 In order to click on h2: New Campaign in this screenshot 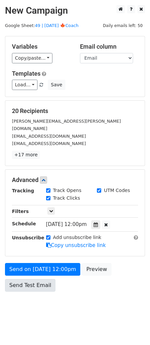, I will do `click(75, 11)`.